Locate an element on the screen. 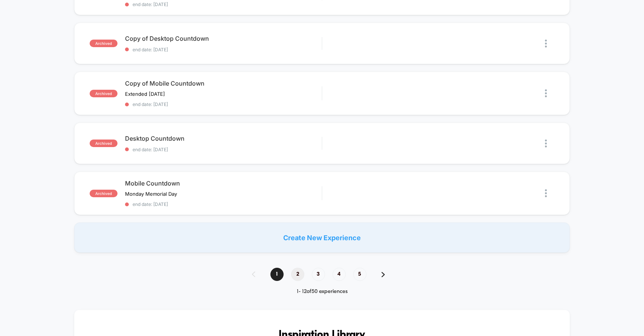  div: 1 - 12 of 50 experiences is located at coordinates (322, 292).